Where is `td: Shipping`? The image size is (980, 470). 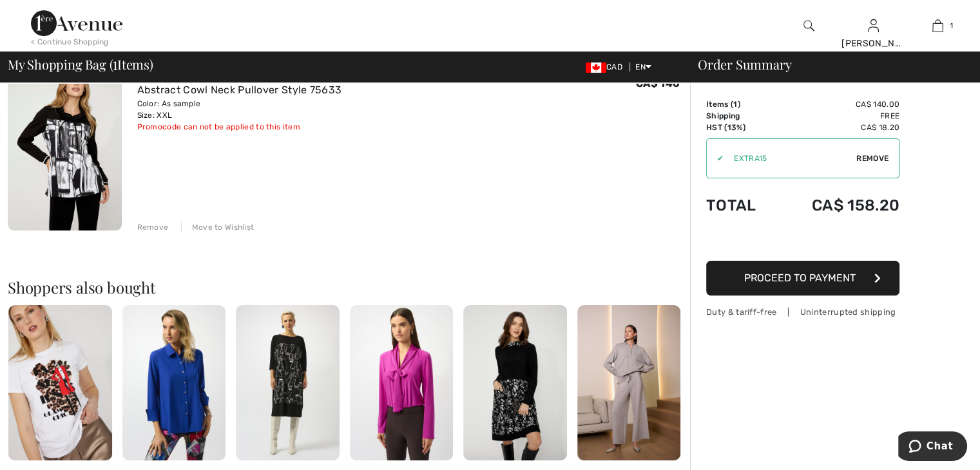 td: Shipping is located at coordinates (741, 116).